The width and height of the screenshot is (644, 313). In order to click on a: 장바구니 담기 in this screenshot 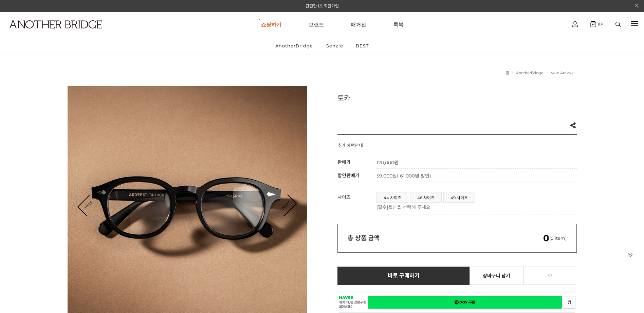, I will do `click(496, 276)`.